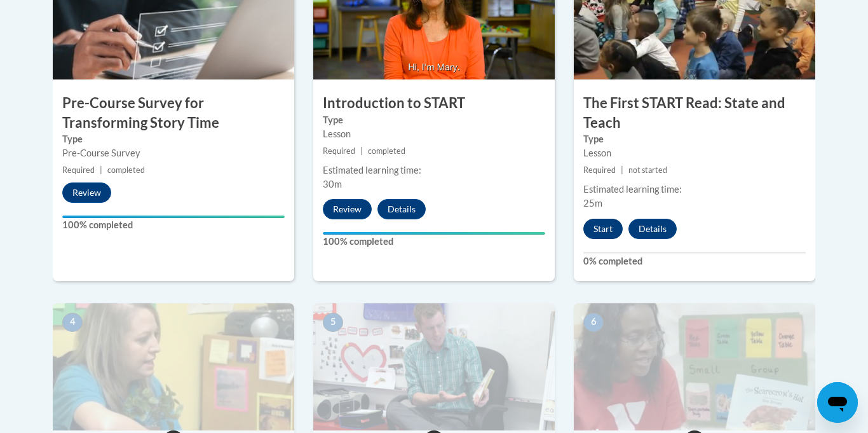  I want to click on h3: Introduction to START, so click(434, 103).